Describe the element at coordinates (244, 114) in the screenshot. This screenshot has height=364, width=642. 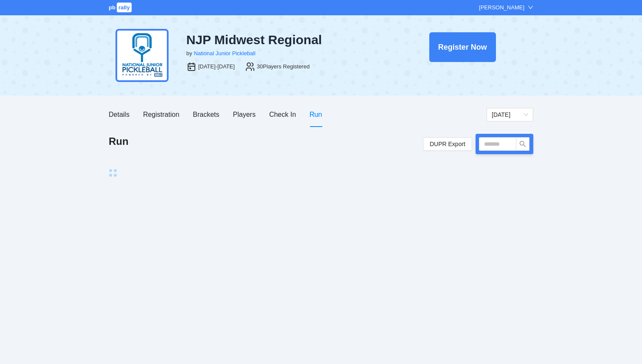
I see `div: Players` at that location.